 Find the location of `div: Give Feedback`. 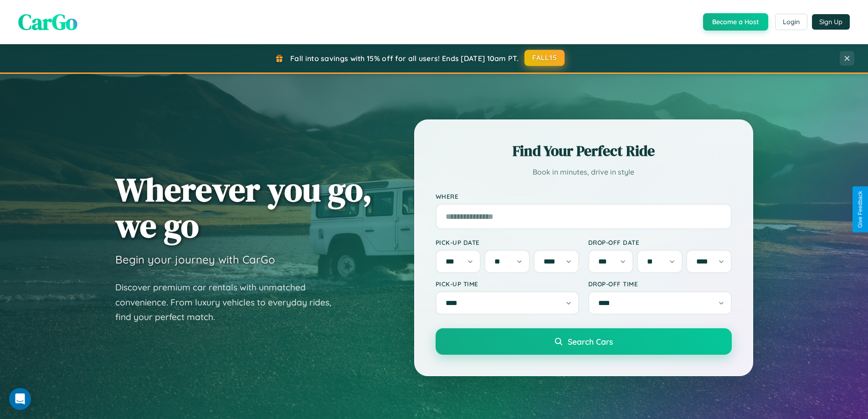

div: Give Feedback is located at coordinates (860, 210).